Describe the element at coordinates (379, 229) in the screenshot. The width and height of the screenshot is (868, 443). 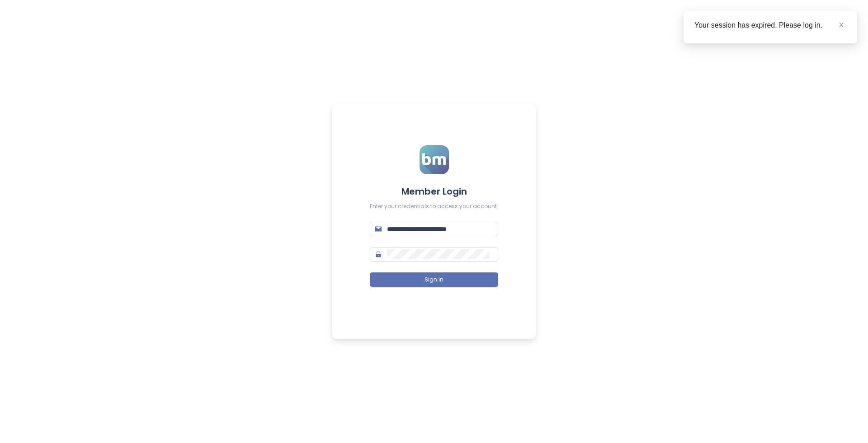
I see `span: mail` at that location.